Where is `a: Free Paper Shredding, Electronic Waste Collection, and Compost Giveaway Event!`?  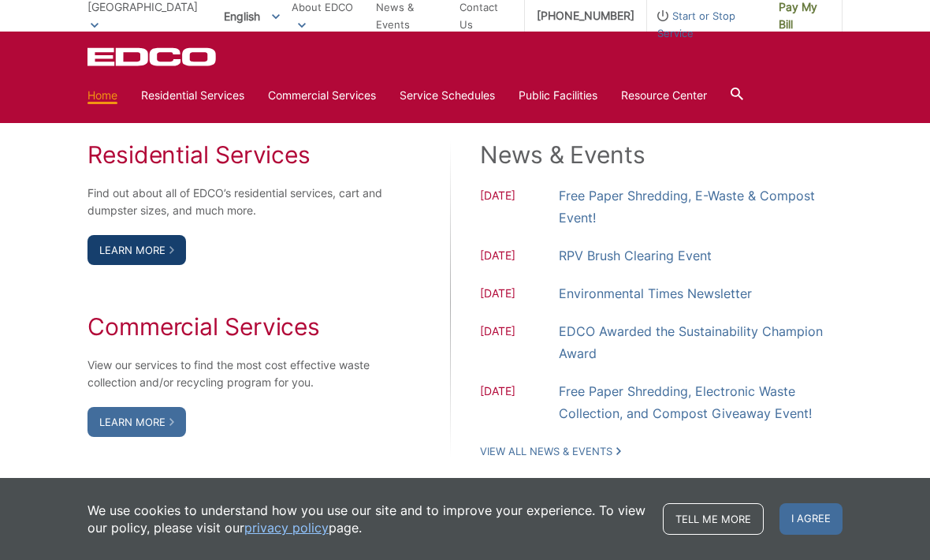 a: Free Paper Shredding, Electronic Waste Collection, and Compost Giveaway Event! is located at coordinates (700, 402).